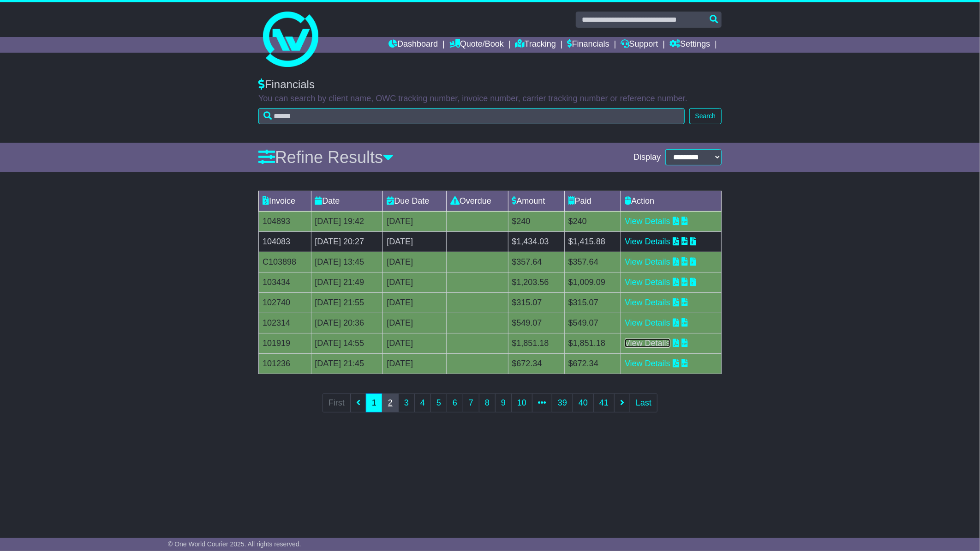  Describe the element at coordinates (593, 282) in the screenshot. I see `td: $1,009.09` at that location.